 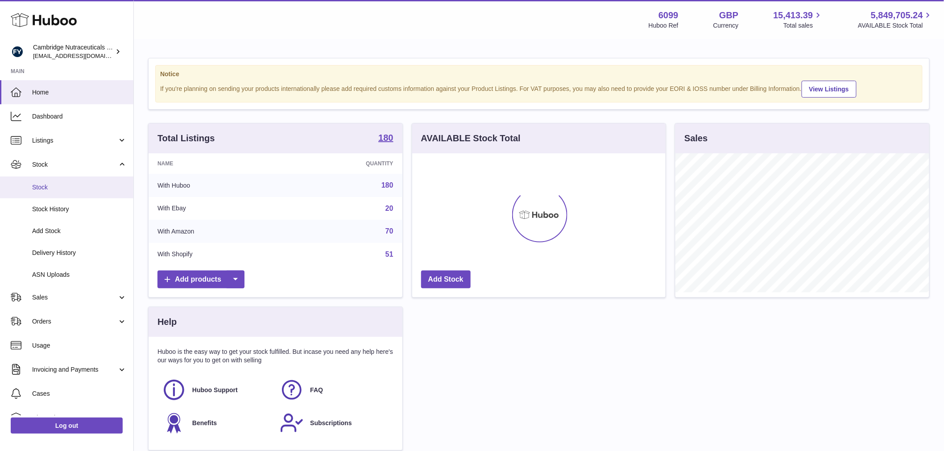 What do you see at coordinates (793, 15) in the screenshot?
I see `span: 15,413.39` at bounding box center [793, 15].